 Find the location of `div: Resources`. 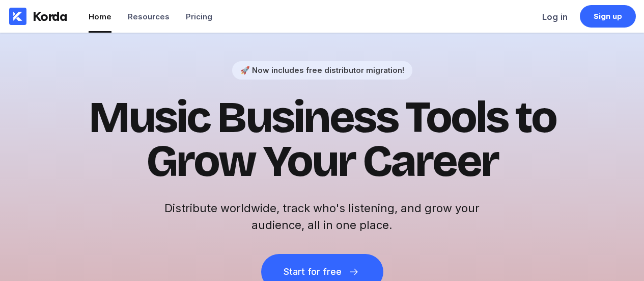

div: Resources is located at coordinates (148, 16).